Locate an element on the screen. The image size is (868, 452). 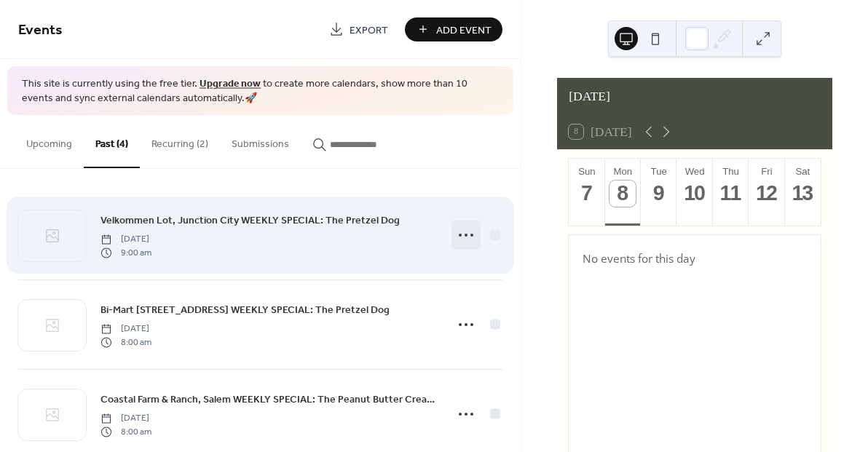
div: No events for this day is located at coordinates (694, 258).